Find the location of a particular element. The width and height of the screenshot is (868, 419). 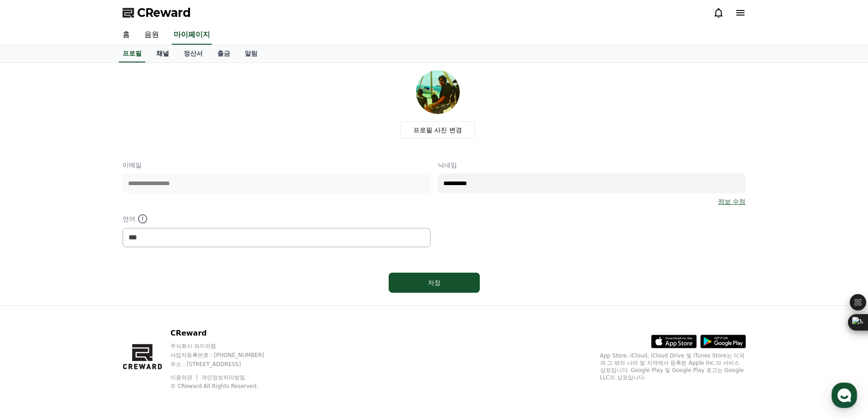

span: 홈 is located at coordinates (31, 306).